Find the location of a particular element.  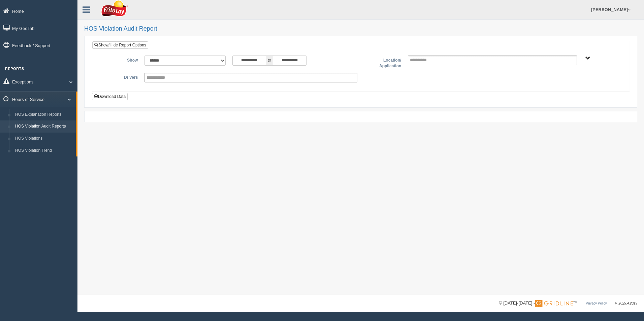

a: Show/Hide Report Options is located at coordinates (120, 45).